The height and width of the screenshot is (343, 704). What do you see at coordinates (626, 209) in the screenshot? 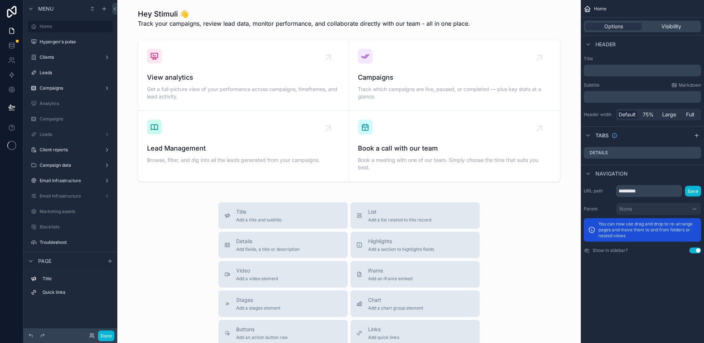
I see `span: None` at bounding box center [626, 209].